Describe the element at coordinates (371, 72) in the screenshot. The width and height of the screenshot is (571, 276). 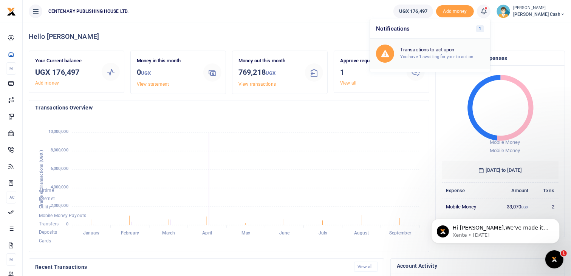
I see `h3: 1` at that location.